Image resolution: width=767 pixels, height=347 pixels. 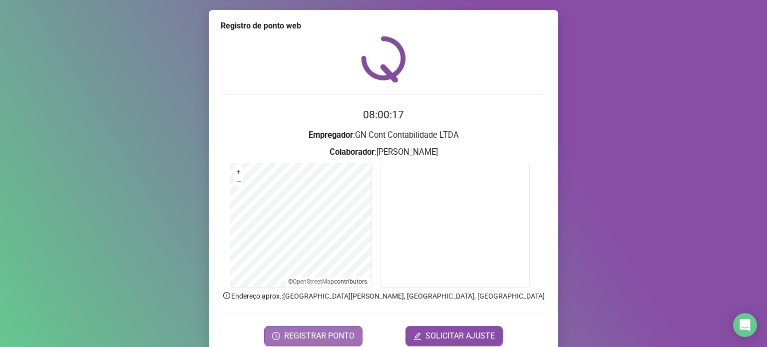 I want to click on span: REGISTRAR PONTO, so click(x=319, y=336).